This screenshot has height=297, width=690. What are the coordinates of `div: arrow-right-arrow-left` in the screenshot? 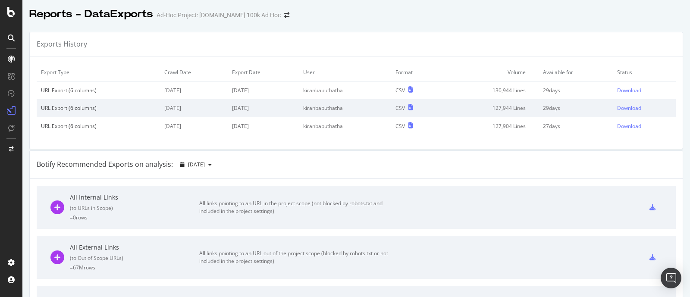 It's located at (287, 15).